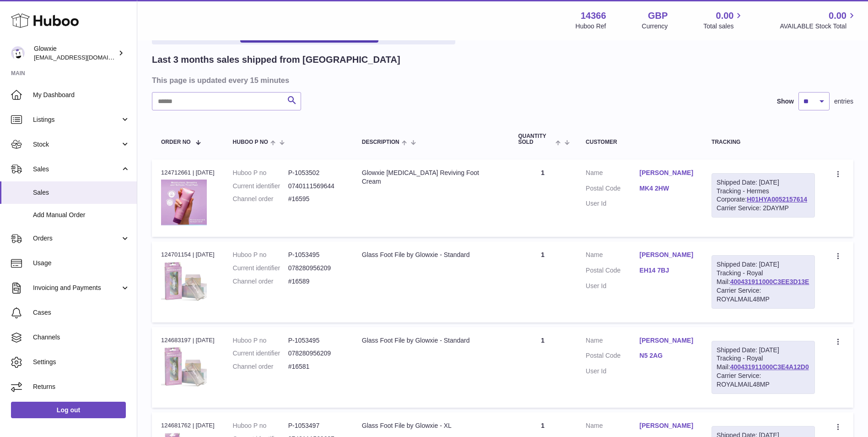 The height and width of the screenshot is (437, 868). I want to click on span: Description, so click(381, 142).